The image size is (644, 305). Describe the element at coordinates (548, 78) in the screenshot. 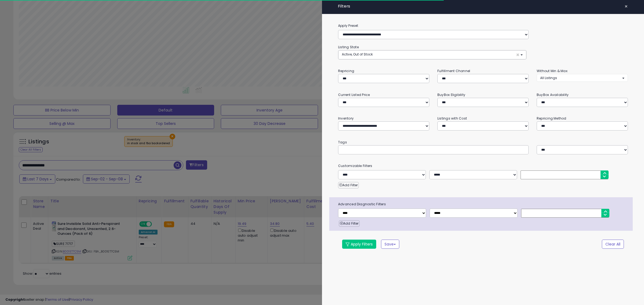

I see `span: All Listings` at that location.